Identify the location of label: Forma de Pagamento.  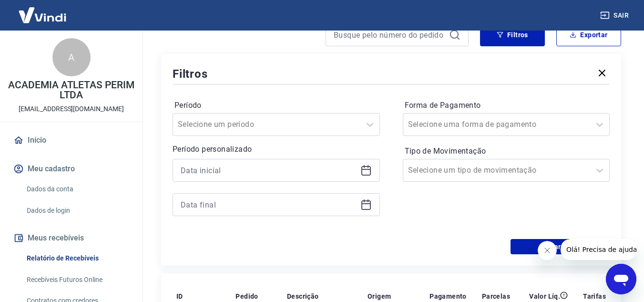
(506, 106).